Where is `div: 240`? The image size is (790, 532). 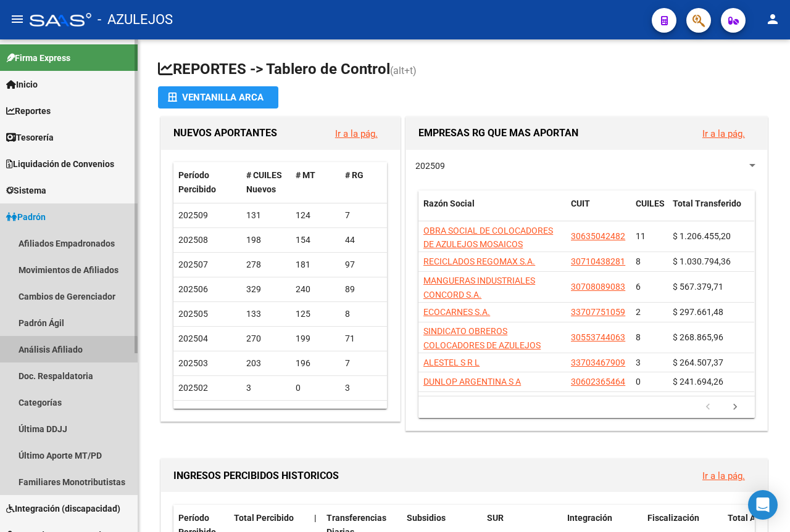
div: 240 is located at coordinates (315, 289).